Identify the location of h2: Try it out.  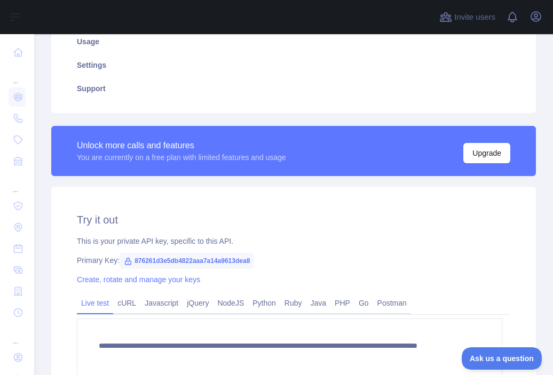
(293, 220).